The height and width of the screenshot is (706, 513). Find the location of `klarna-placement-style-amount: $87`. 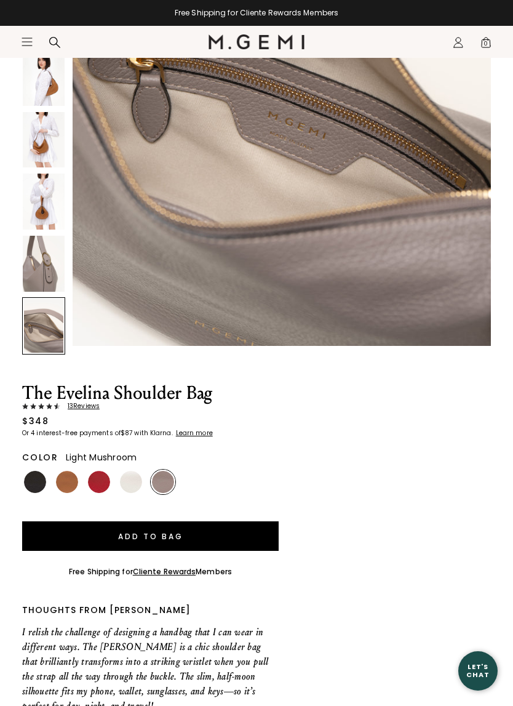

klarna-placement-style-amount: $87 is located at coordinates (126, 432).